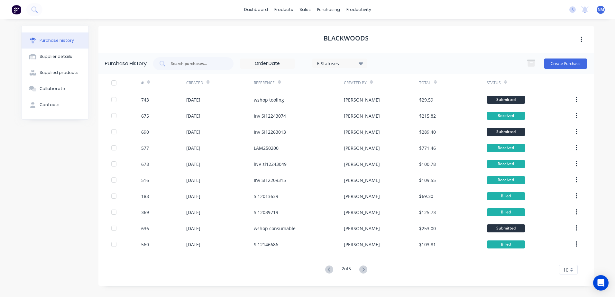  I want to click on div: iNV si12243049, so click(270, 164).